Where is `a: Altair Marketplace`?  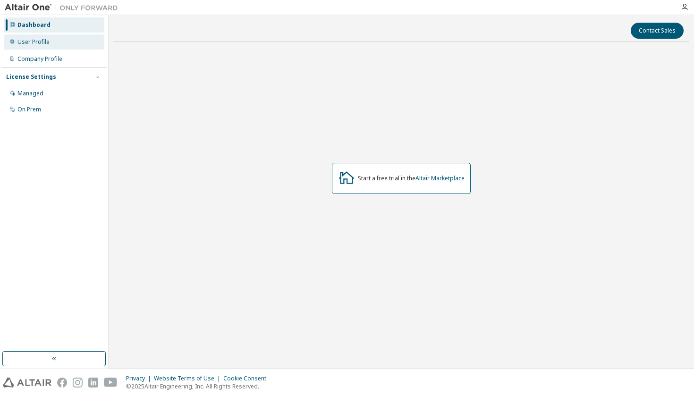
a: Altair Marketplace is located at coordinates (440, 178).